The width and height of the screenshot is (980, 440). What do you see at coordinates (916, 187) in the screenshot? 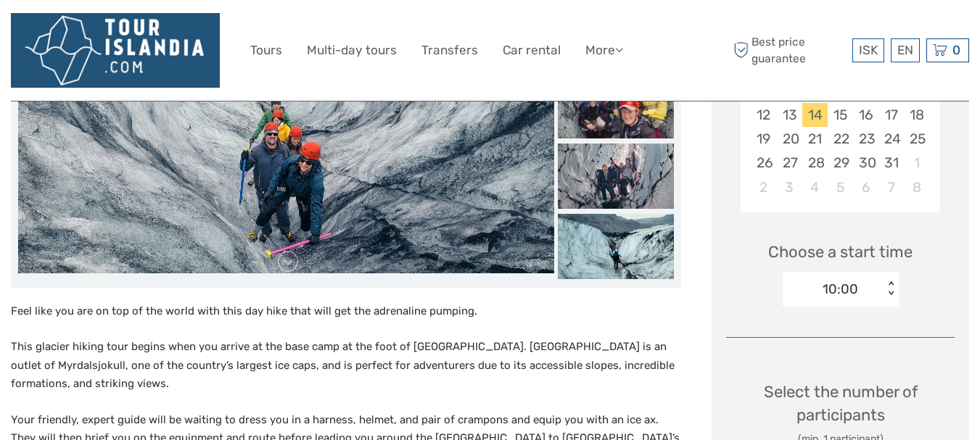
I see `div: Choose Saturday, November 8th, 2025` at bounding box center [916, 187].